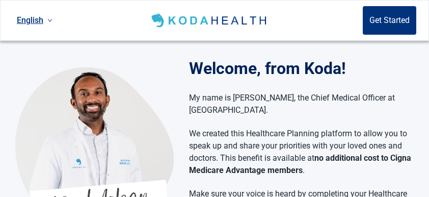  I want to click on button: Get Started, so click(390, 20).